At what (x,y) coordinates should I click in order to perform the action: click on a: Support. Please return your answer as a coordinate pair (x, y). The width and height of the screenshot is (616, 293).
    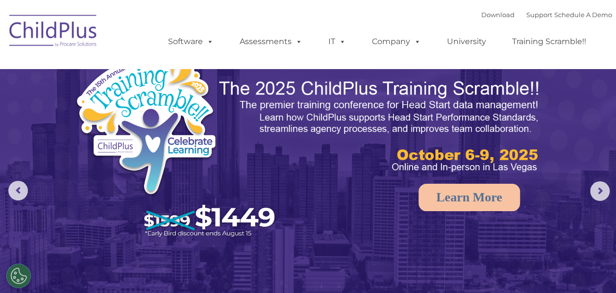
    Looking at the image, I should click on (539, 15).